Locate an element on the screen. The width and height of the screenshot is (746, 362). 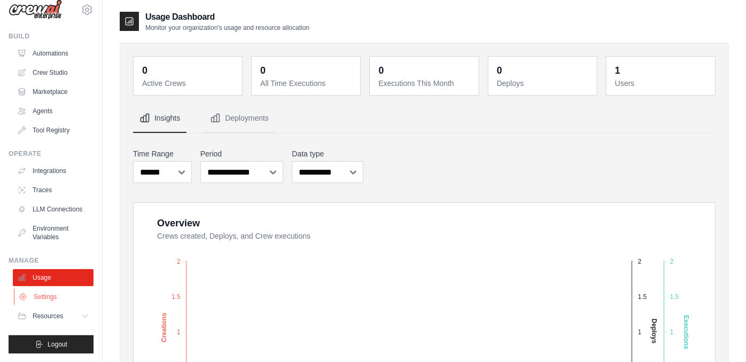
div: Overview is located at coordinates (179, 223).